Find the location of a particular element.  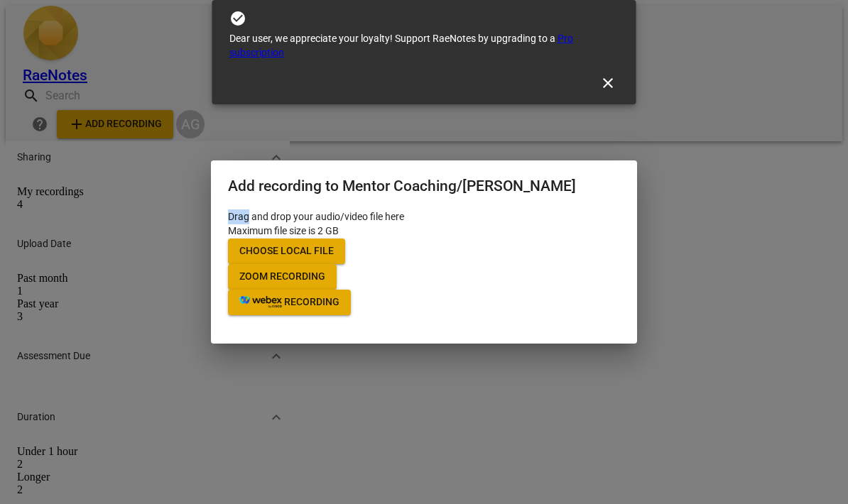

span: check_circle is located at coordinates (238, 19).